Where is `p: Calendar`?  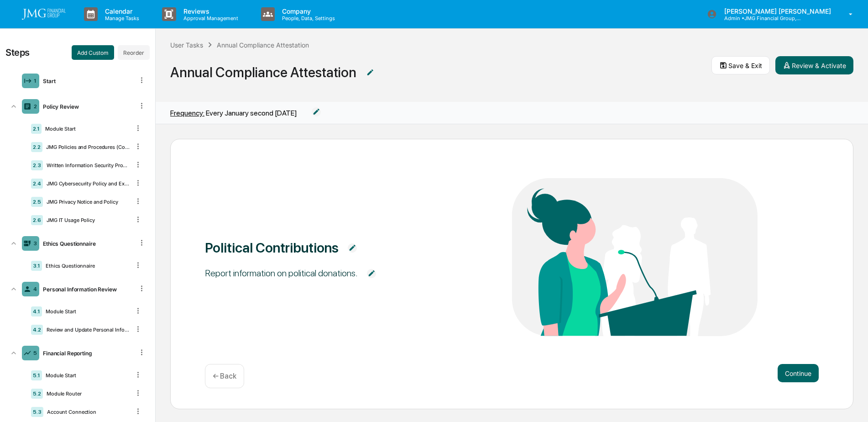
p: Calendar is located at coordinates (120, 11).